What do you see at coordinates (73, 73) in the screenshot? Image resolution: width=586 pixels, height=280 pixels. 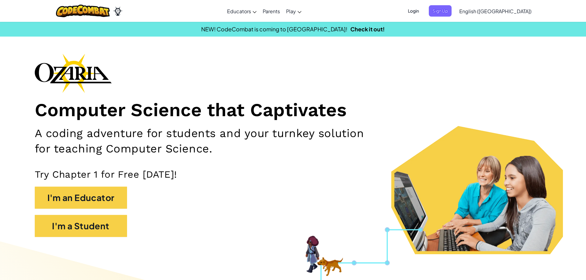 I see `img: Ozaria branding logo` at bounding box center [73, 73].